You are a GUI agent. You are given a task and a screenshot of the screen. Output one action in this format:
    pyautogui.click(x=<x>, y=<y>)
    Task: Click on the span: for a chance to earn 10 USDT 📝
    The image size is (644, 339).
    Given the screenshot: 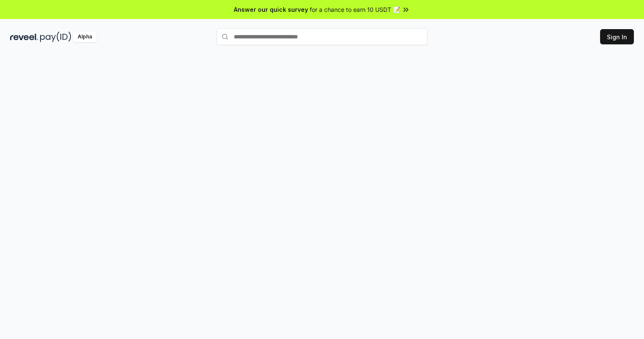 What is the action you would take?
    pyautogui.click(x=355, y=9)
    